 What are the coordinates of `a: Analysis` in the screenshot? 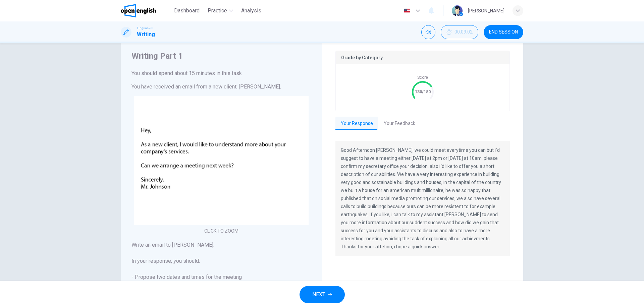 It's located at (251, 11).